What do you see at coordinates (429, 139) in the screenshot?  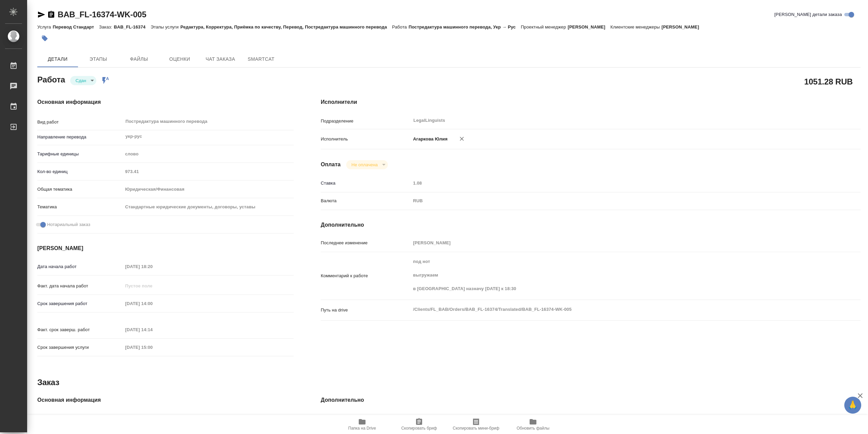 I see `p: Агаркова Юлия` at bounding box center [429, 139].